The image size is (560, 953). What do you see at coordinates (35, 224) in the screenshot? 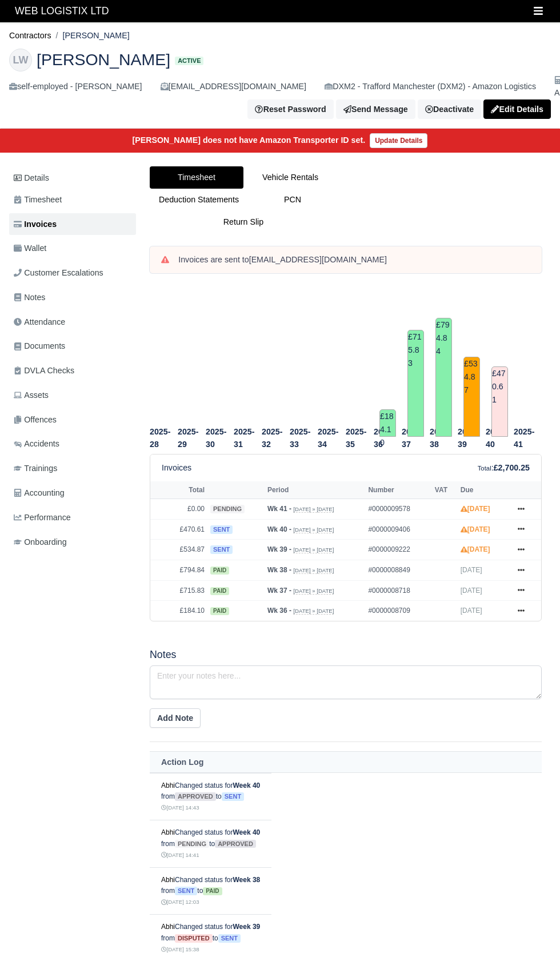
I see `span: Invoices` at bounding box center [35, 224].